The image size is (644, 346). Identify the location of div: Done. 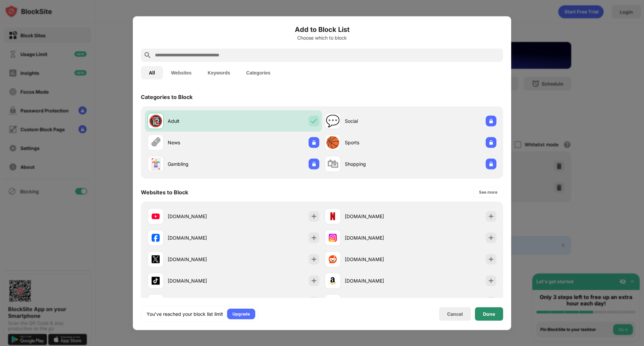
(489, 314).